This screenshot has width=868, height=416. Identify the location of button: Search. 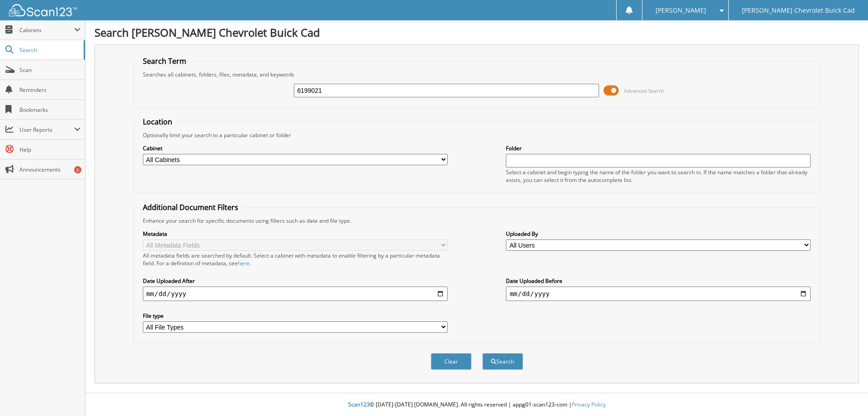
(502, 361).